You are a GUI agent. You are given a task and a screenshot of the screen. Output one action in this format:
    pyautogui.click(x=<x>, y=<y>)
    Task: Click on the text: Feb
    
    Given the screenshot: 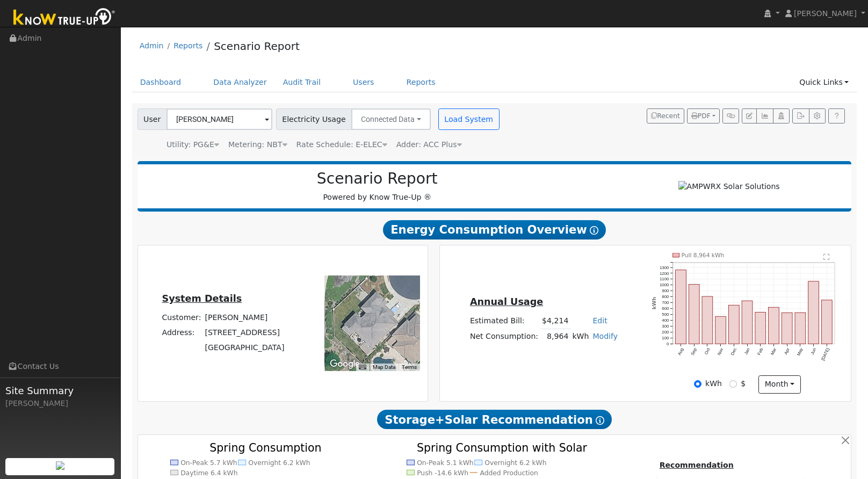 What is the action you would take?
    pyautogui.click(x=760, y=351)
    